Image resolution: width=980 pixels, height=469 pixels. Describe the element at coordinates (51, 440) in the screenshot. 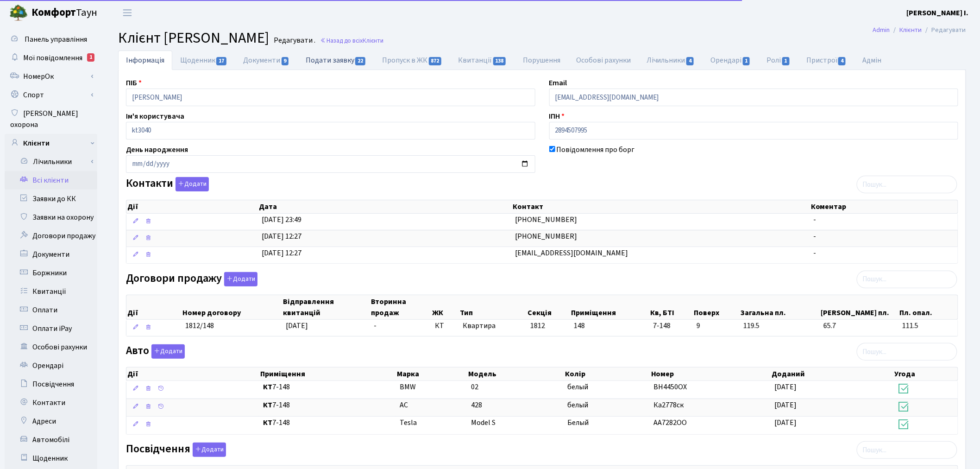

I see `a: Автомобілі` at that location.